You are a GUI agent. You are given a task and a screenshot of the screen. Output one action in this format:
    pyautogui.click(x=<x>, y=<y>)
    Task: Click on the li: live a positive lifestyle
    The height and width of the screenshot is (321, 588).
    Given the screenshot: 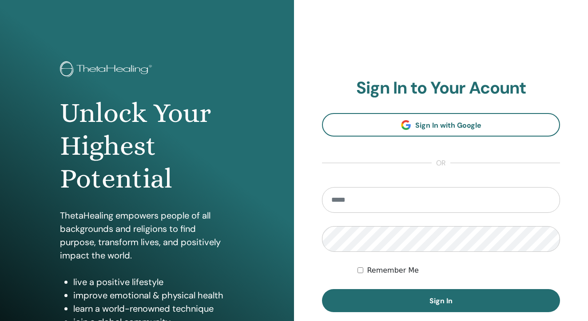 What is the action you would take?
    pyautogui.click(x=153, y=282)
    